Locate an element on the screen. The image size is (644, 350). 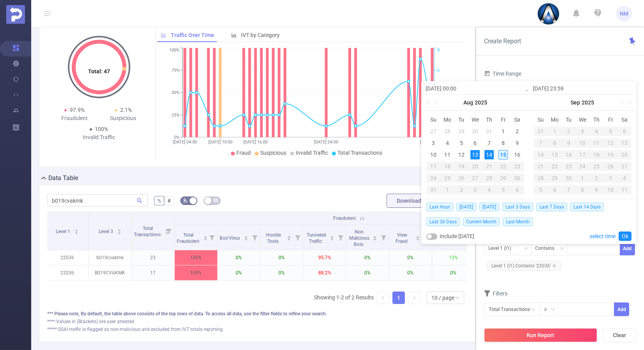
div: 7 is located at coordinates (568, 190).